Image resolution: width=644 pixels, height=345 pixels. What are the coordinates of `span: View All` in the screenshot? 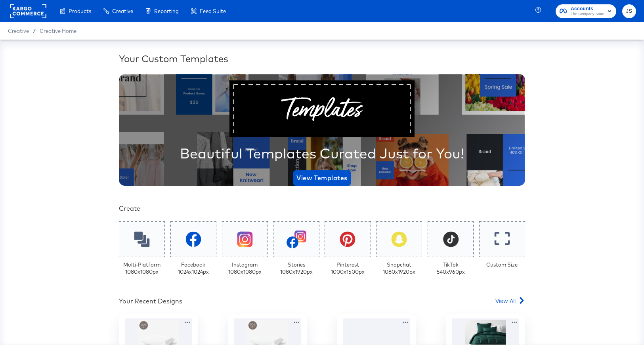 It's located at (505, 301).